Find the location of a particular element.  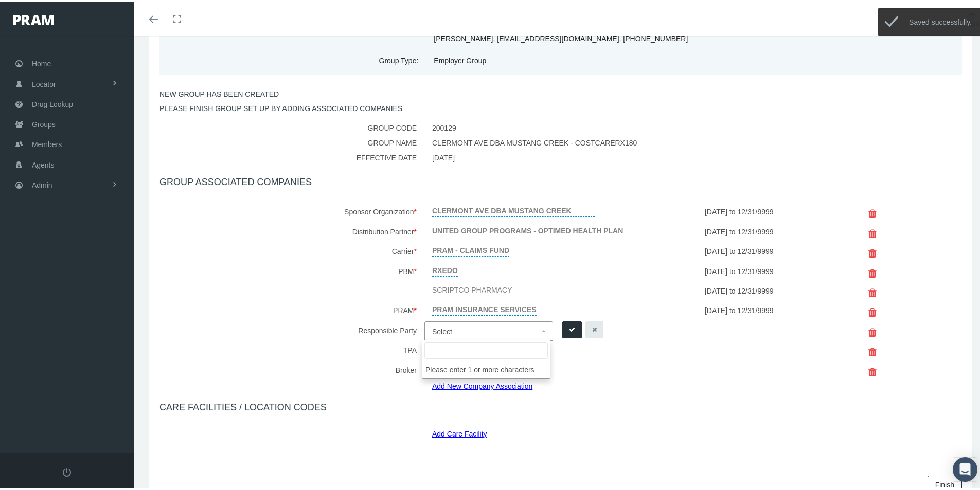

span: Admin is located at coordinates (42, 183).